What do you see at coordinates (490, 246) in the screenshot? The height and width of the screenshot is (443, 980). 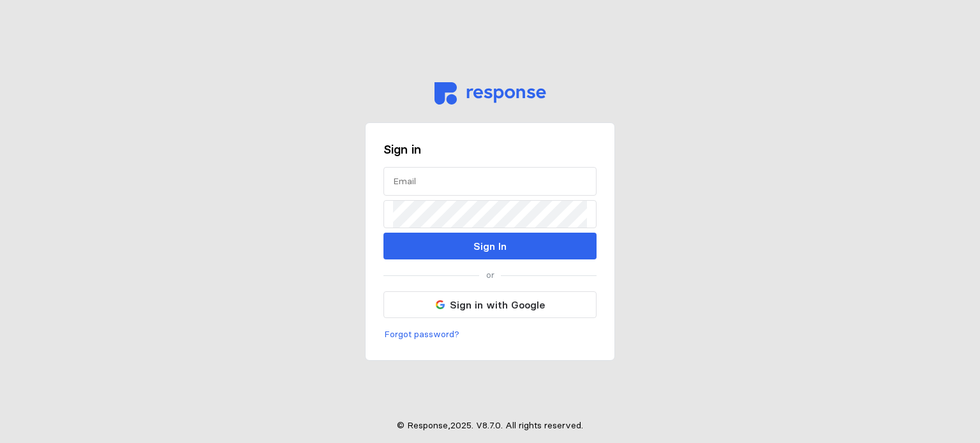 I see `p: Sign In` at bounding box center [490, 246].